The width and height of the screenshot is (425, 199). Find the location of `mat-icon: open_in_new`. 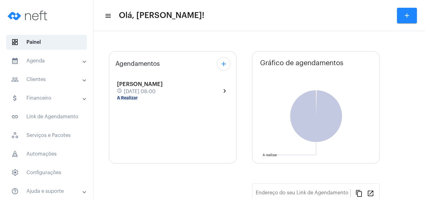

mat-icon: open_in_new is located at coordinates (371, 194).